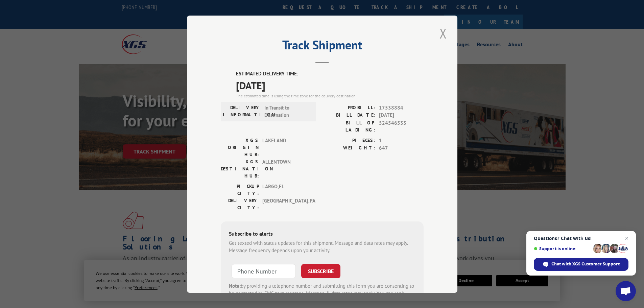 The image size is (644, 308). What do you see at coordinates (349, 148) in the screenshot?
I see `label: WEIGHT:` at bounding box center [349, 148].